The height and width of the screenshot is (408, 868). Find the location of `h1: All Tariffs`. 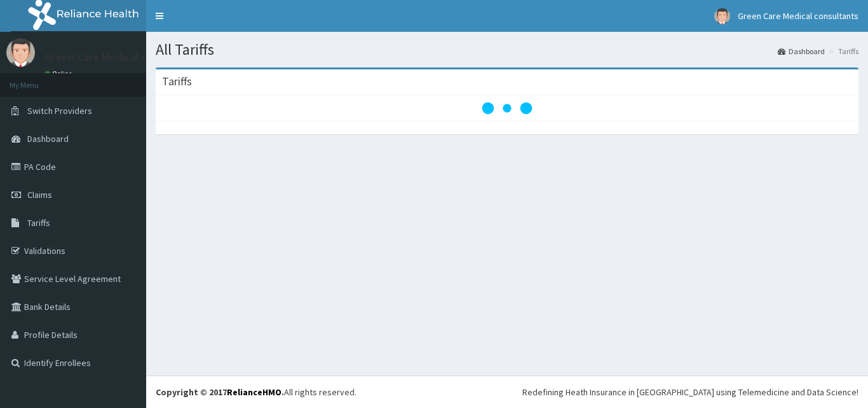

h1: All Tariffs is located at coordinates (508, 50).